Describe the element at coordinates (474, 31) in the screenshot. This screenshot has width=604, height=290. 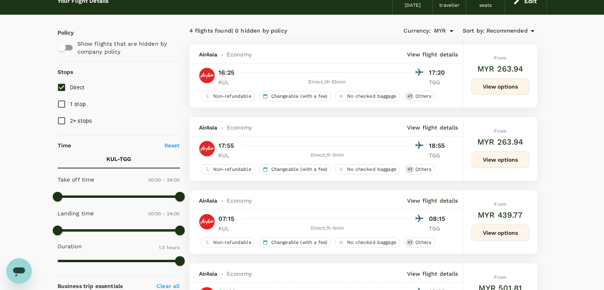
I see `span: Sort by :` at that location.